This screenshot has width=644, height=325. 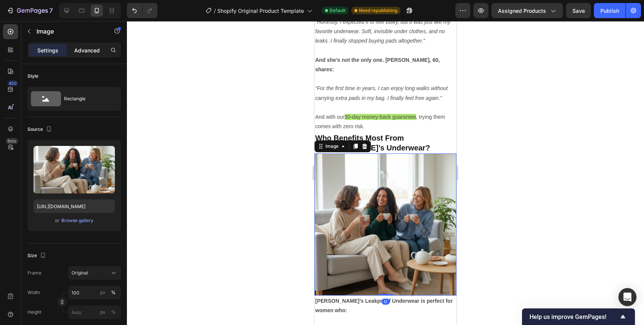 What do you see at coordinates (80, 273) in the screenshot?
I see `span: Original` at bounding box center [80, 273].